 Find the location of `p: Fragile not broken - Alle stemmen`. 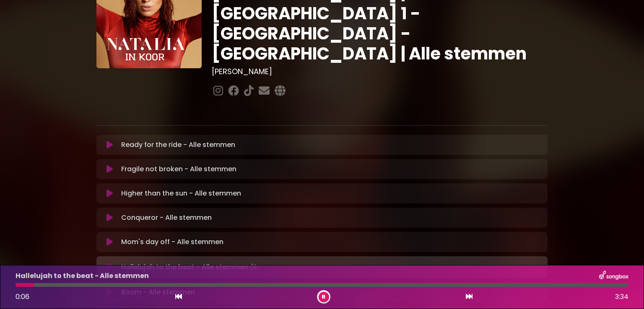

p: Fragile not broken - Alle stemmen is located at coordinates (179, 169).